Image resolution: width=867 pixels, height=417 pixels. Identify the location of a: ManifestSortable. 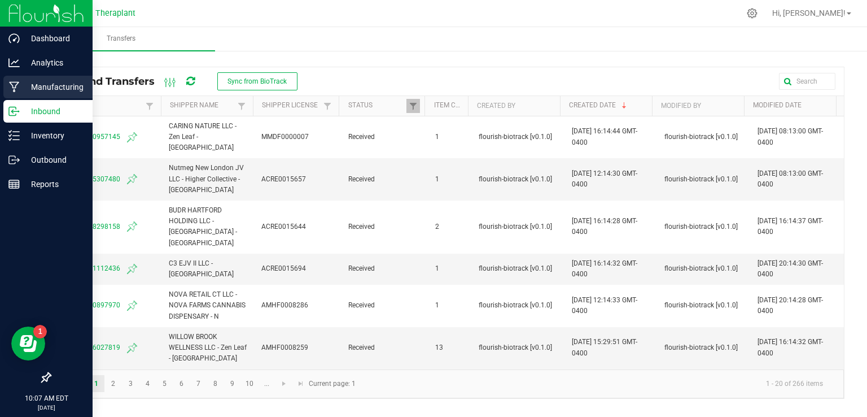
(100, 106).